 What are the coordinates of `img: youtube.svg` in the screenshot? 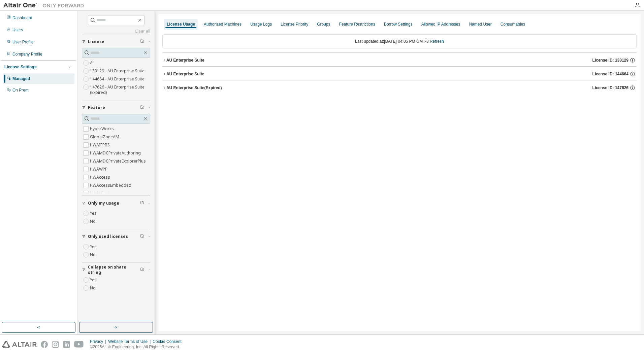 It's located at (79, 344).